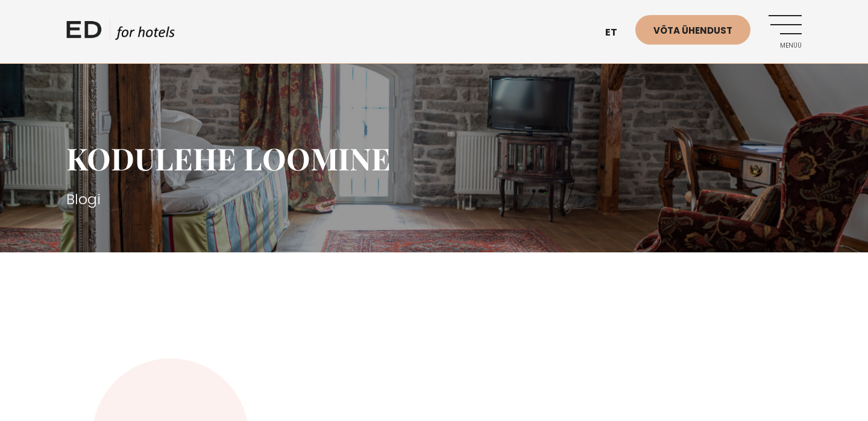 Image resolution: width=868 pixels, height=421 pixels. Describe the element at coordinates (434, 199) in the screenshot. I see `h3: Blogi` at that location.